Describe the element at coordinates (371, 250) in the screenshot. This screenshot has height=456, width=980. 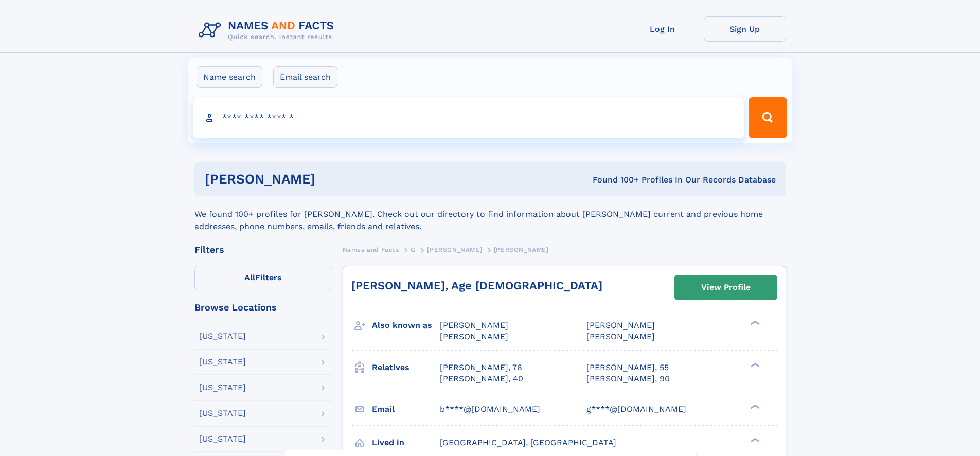
I see `a: Names and Facts` at that location.